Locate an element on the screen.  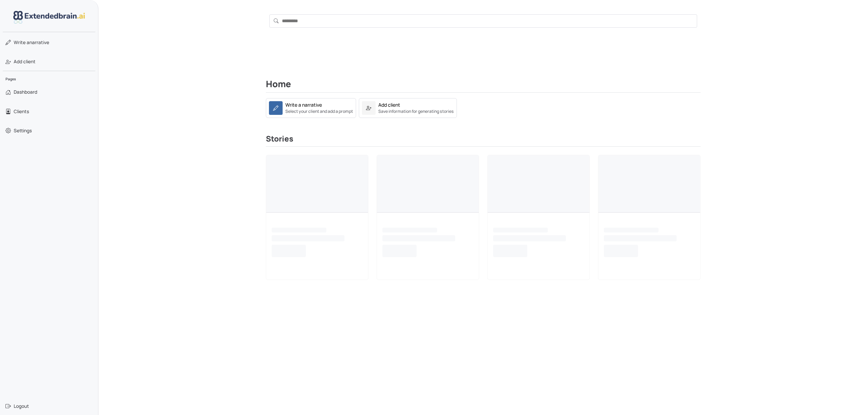
h3: Stories is located at coordinates (483, 140).